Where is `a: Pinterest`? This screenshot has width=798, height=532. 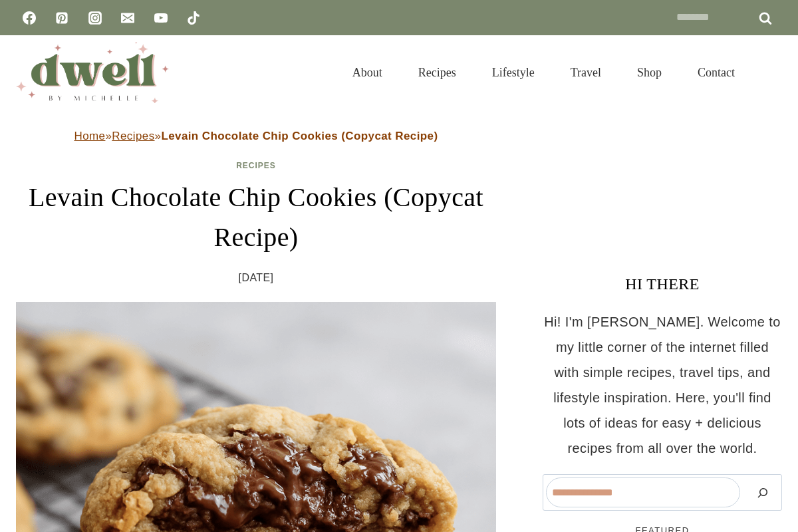
a: Pinterest is located at coordinates (62, 18).